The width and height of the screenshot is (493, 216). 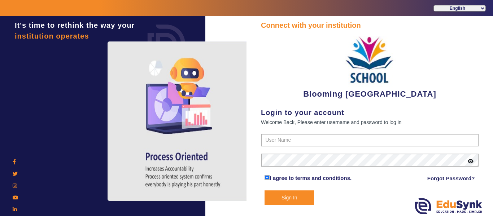 I want to click on span: It's time to rethink the way your, so click(x=75, y=25).